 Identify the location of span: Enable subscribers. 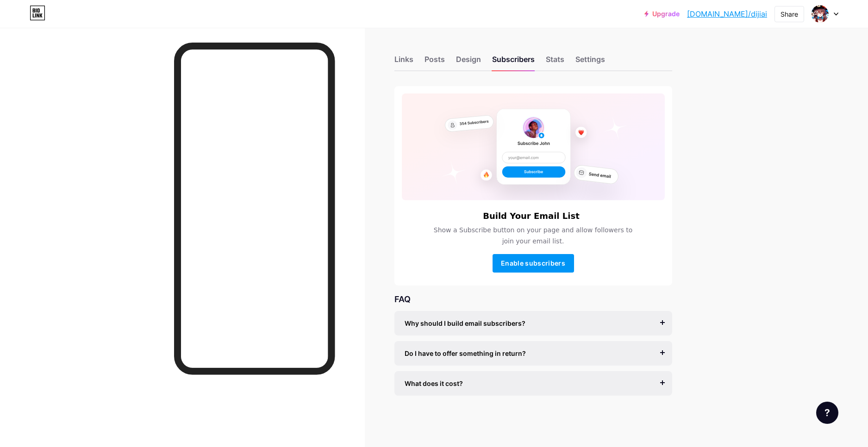
(533, 263).